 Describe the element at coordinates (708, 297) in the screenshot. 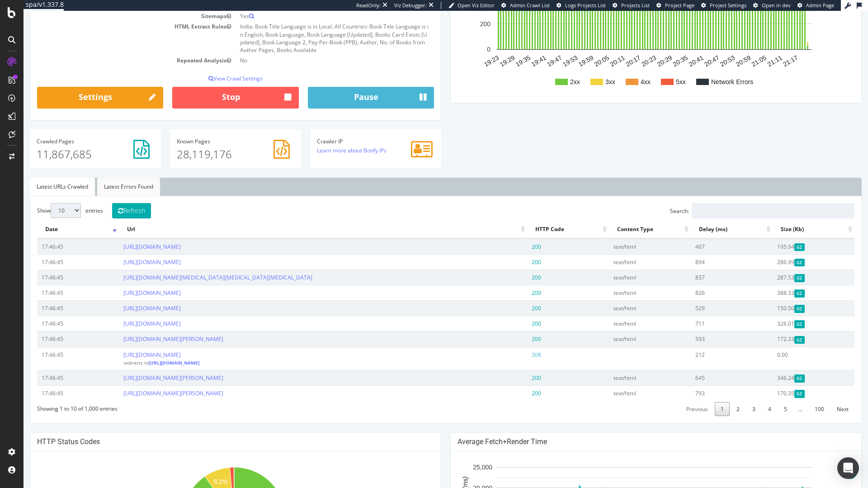

I see `td: 529` at that location.